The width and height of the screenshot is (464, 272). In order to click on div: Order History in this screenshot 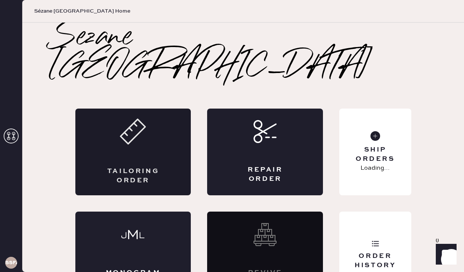, I will do `click(375, 261)`.